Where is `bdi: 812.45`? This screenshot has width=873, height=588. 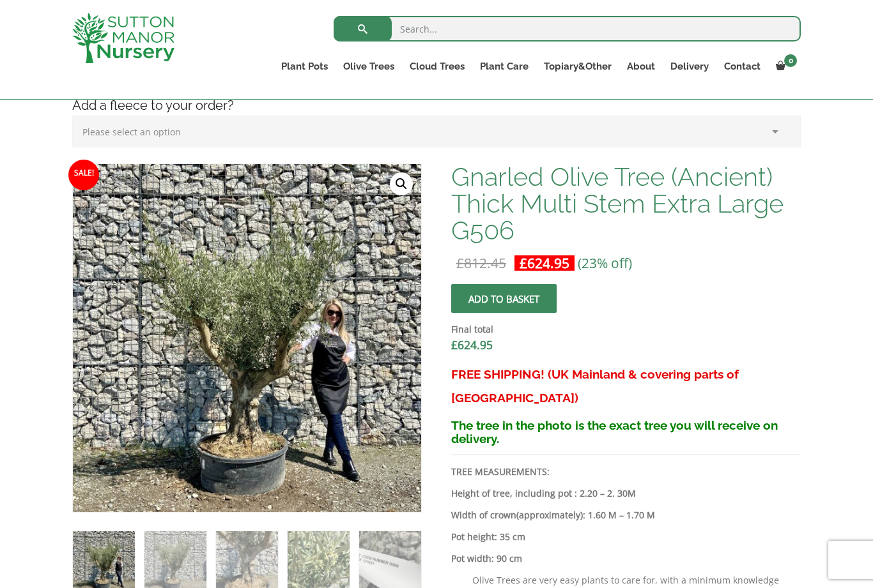 bdi: 812.45 is located at coordinates (481, 263).